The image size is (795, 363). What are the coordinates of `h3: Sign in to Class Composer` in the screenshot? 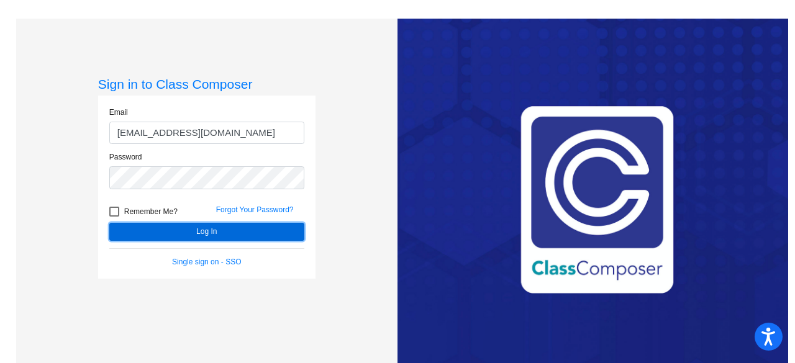 It's located at (207, 84).